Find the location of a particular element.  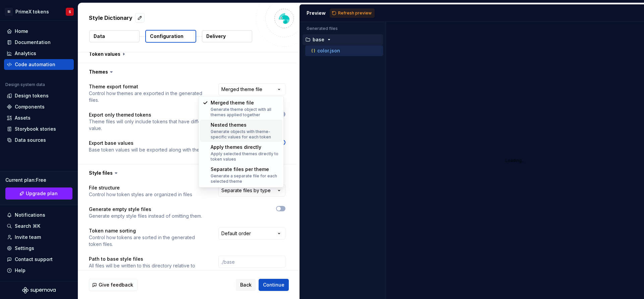

span: Apply themes directly is located at coordinates (236, 147).